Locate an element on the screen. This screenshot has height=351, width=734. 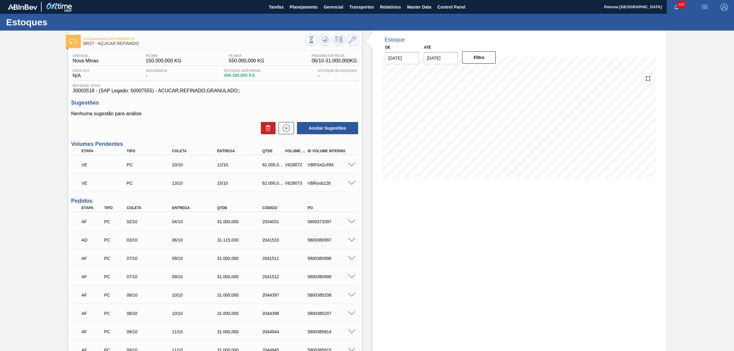
div: V628072 is located at coordinates (295, 165).